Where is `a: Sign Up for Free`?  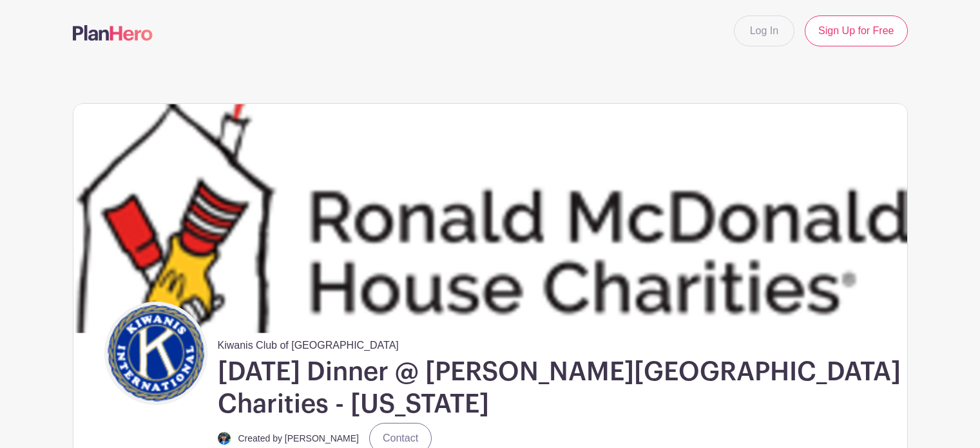
a: Sign Up for Free is located at coordinates (856, 31).